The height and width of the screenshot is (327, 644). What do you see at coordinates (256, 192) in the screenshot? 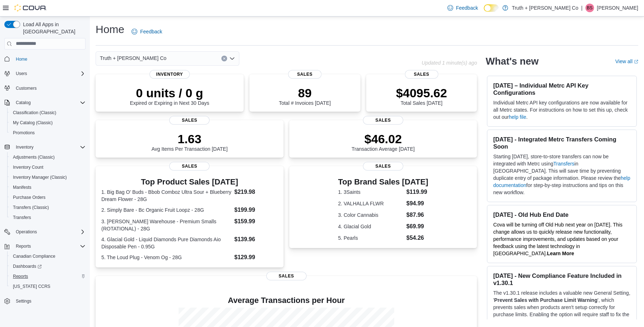
I see `dd: $219.98` at bounding box center [256, 192].